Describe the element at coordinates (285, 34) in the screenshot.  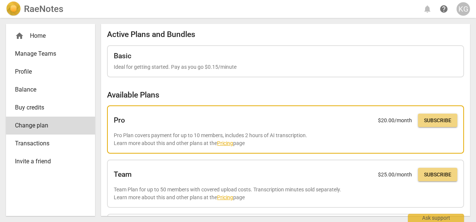
I see `h2: Active Plans and Bundles` at that location.